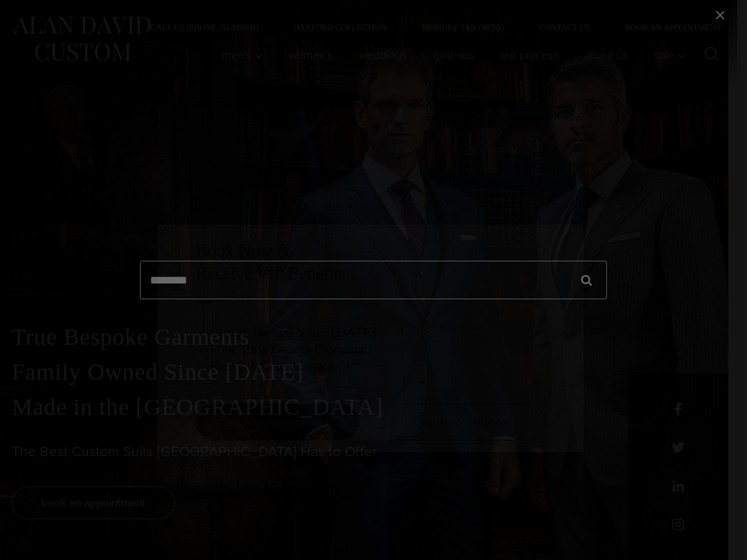 The width and height of the screenshot is (747, 560). What do you see at coordinates (583, 108) in the screenshot?
I see `button: Close` at bounding box center [583, 108].